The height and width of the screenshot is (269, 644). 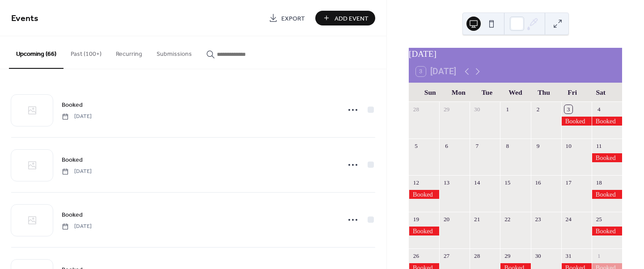 I want to click on div: 23, so click(x=538, y=219).